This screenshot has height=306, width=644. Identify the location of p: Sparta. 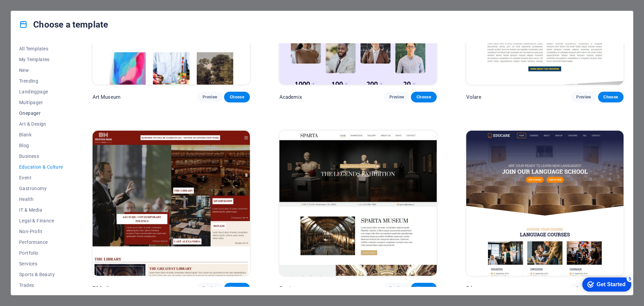
(287, 288).